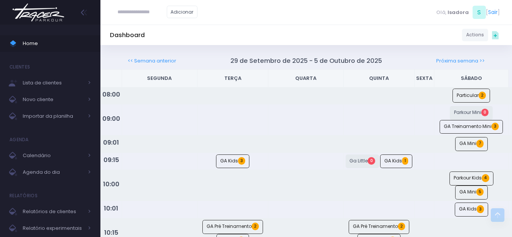 The image size is (512, 237). What do you see at coordinates (24, 196) in the screenshot?
I see `h4: Relatórios` at bounding box center [24, 196].